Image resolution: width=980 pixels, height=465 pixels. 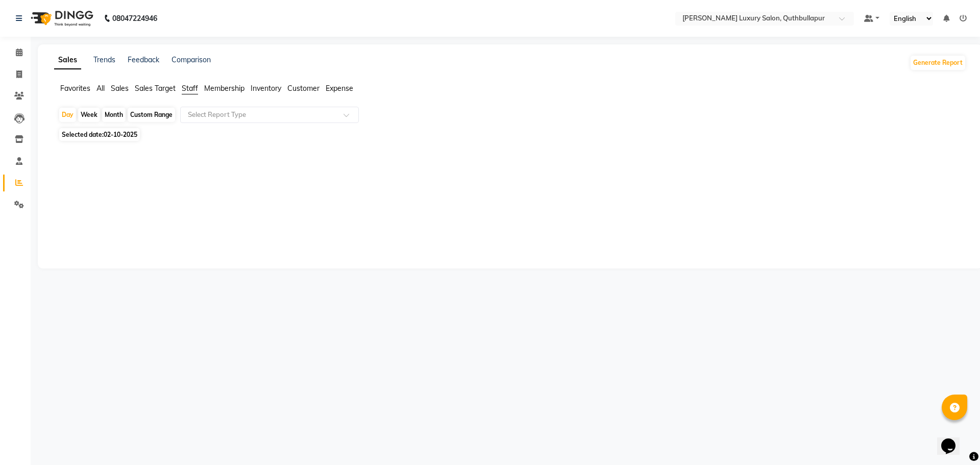 I want to click on span: Sales Target, so click(x=155, y=89).